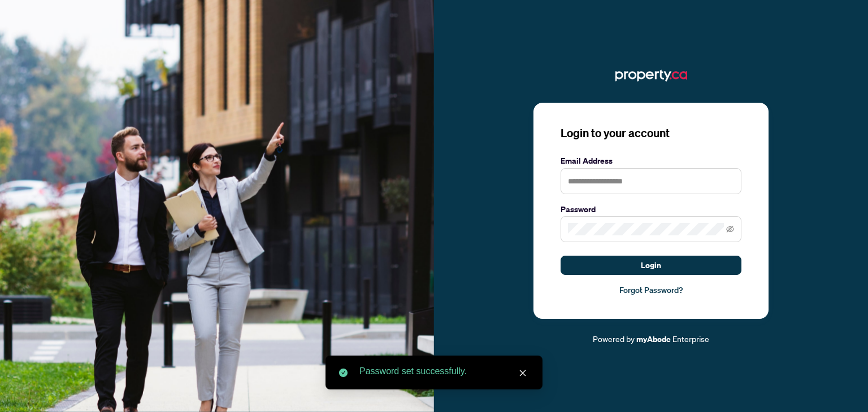 This screenshot has width=868, height=412. What do you see at coordinates (523, 374) in the screenshot?
I see `a: Close` at bounding box center [523, 374].